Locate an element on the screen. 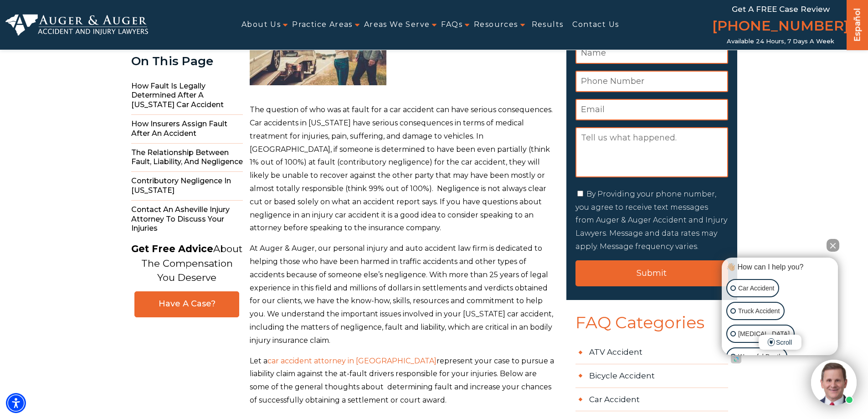 This screenshot has width=868, height=419. p: Car Accident is located at coordinates (756, 288).